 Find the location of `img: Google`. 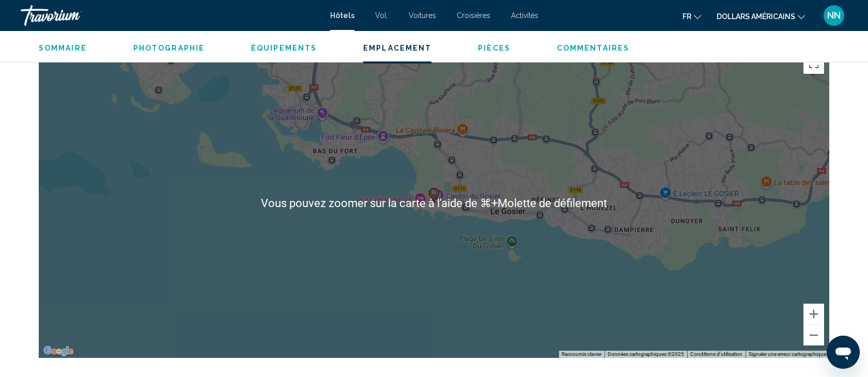

img: Google is located at coordinates (58, 352).